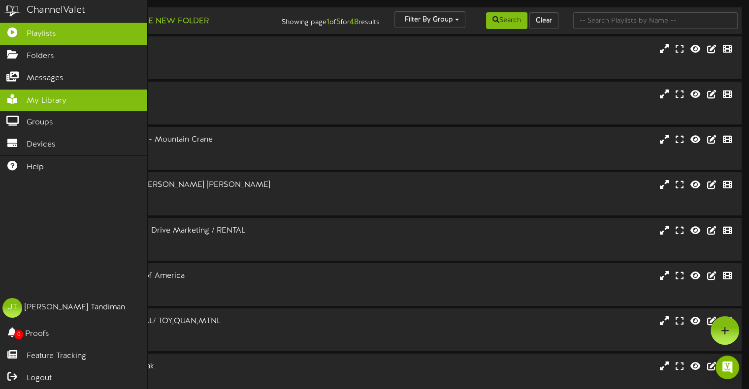  Describe the element at coordinates (328, 22) in the screenshot. I see `strong: 1` at that location.